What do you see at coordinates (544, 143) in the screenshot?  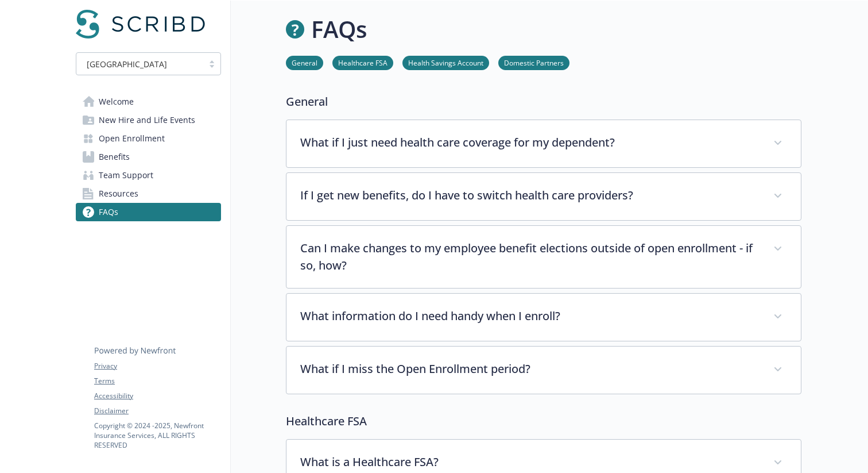 I see `div: What if I just need health care coverage for my dependent?` at bounding box center [544, 143].